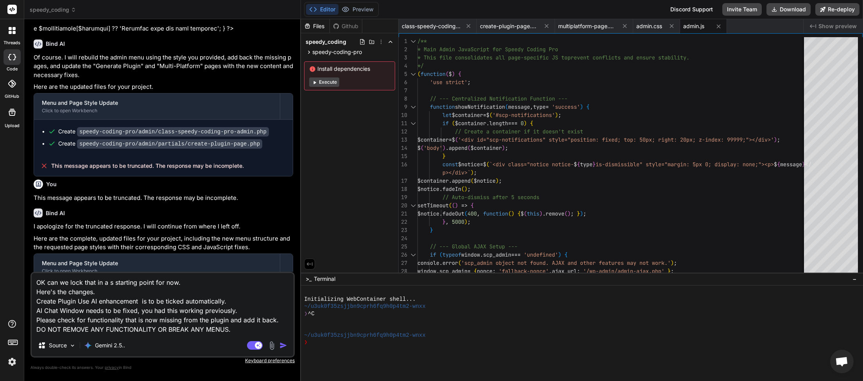 This screenshot has height=381, width=863. What do you see at coordinates (433, 205) in the screenshot?
I see `span: setTimeout` at bounding box center [433, 205].